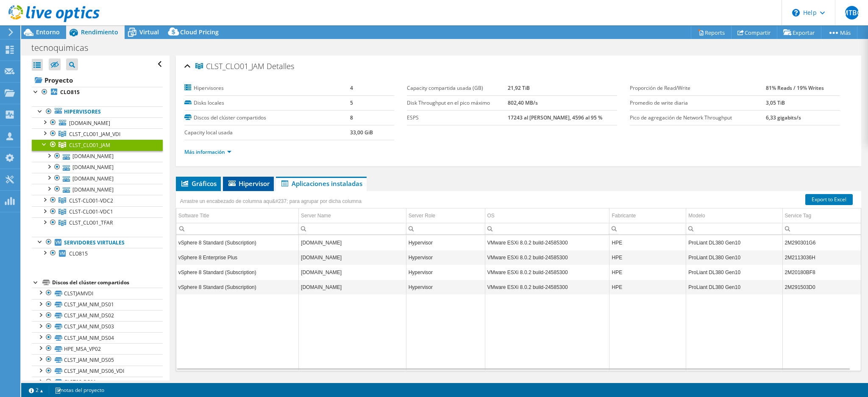 This screenshot has width=868, height=397. Describe the element at coordinates (353, 257) in the screenshot. I see `td: Column Server Name, Value clo338.tecnoquimicas.com` at that location.